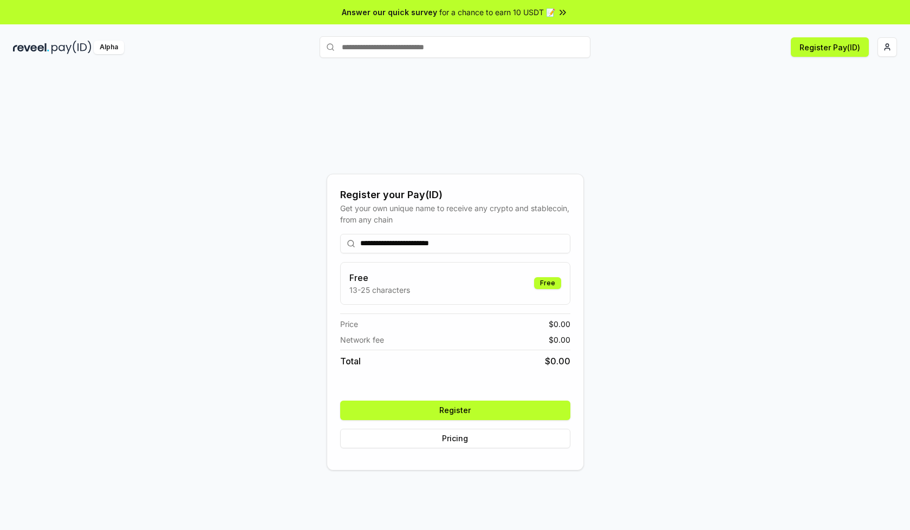 The width and height of the screenshot is (910, 530). What do you see at coordinates (455, 410) in the screenshot?
I see `button: Register` at bounding box center [455, 410].